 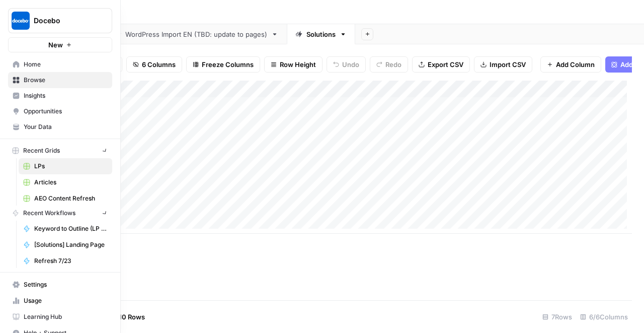 What do you see at coordinates (228, 65) in the screenshot?
I see `span: Freeze Columns` at bounding box center [228, 65].